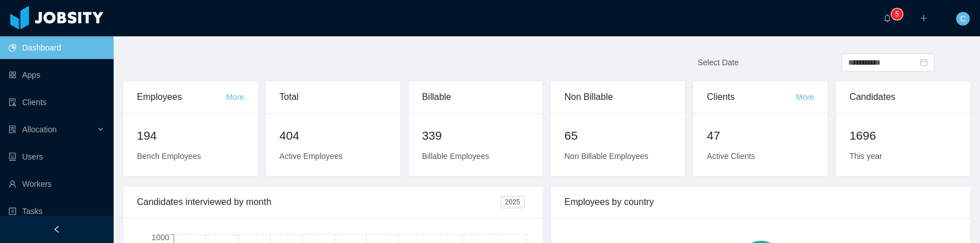 The width and height of the screenshot is (980, 243). I want to click on div: Clients, so click(751, 97).